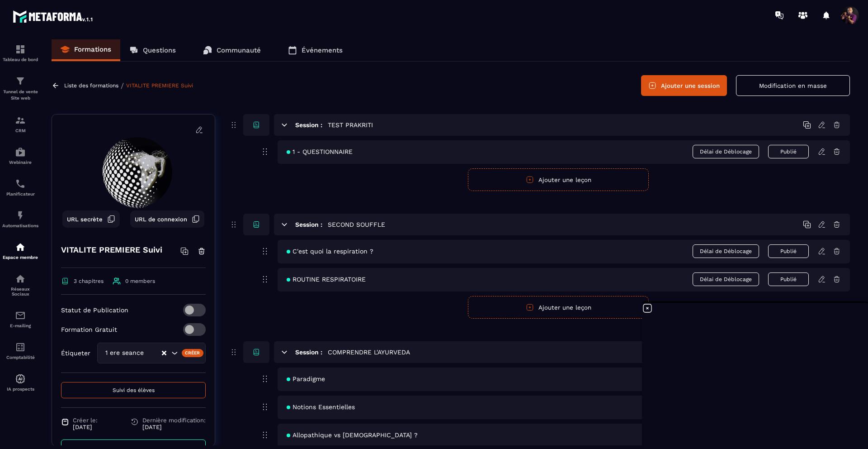 The image size is (868, 449). Describe the element at coordinates (174, 420) in the screenshot. I see `span: Dernière modification:` at that location.